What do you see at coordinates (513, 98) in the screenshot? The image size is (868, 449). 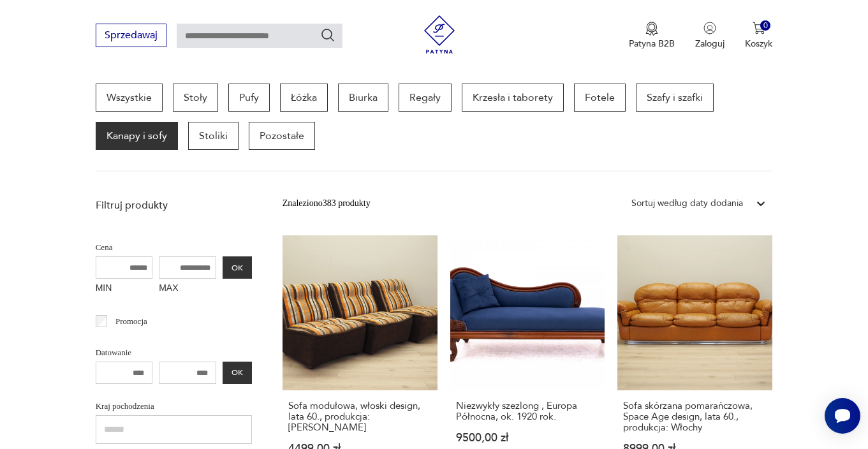 I see `a: Krzesła i taborety` at bounding box center [513, 98].